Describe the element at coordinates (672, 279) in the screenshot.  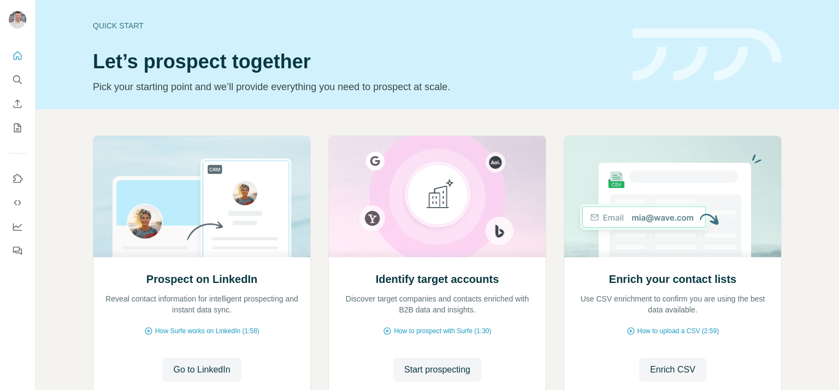
I see `h2: Enrich your contact lists` at that location.